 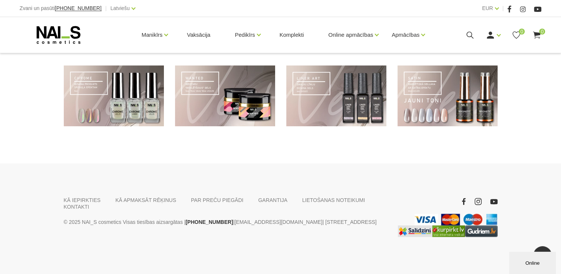 I want to click on a: KONTAKTI, so click(x=76, y=207).